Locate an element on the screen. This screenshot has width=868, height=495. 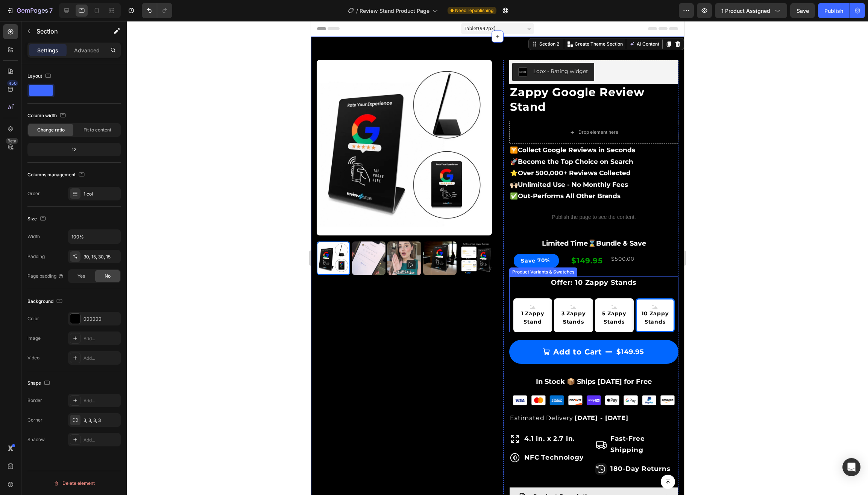
img: Review Zaps NFC Google Reviews is located at coordinates (93, 237).